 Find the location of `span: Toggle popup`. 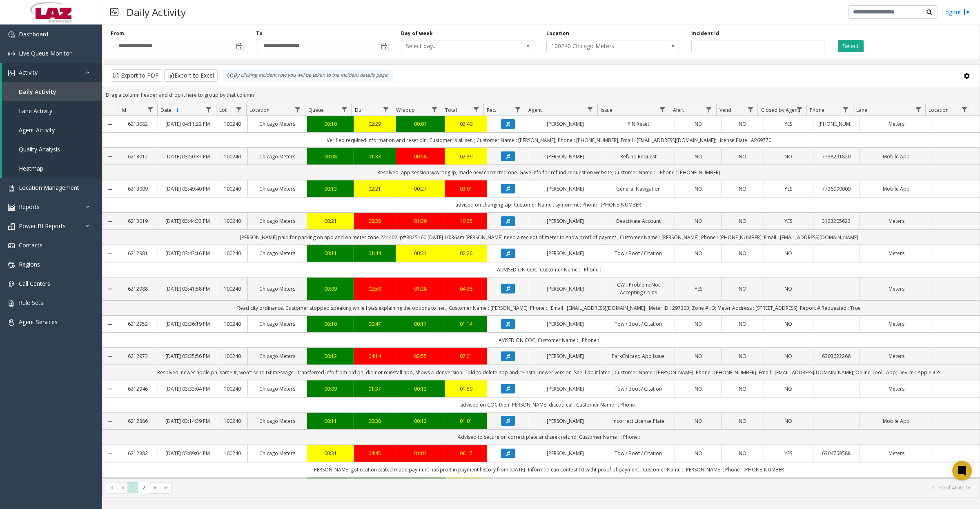

span: Toggle popup is located at coordinates (239, 46).